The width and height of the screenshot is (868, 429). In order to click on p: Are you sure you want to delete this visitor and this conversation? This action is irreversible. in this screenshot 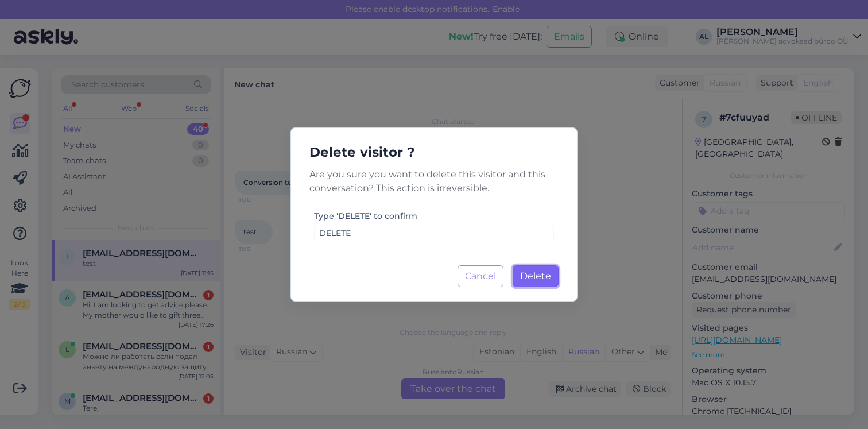, I will do `click(434, 181)`.